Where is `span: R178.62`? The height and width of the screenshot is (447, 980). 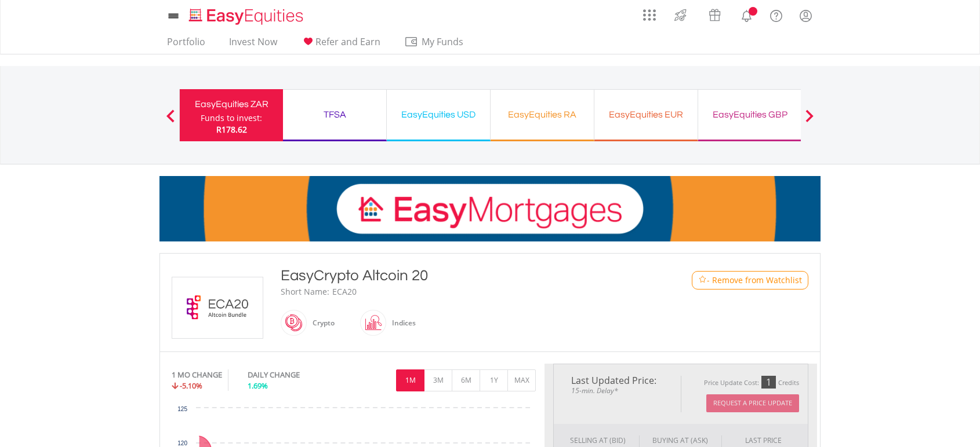 span: R178.62 is located at coordinates (232, 129).